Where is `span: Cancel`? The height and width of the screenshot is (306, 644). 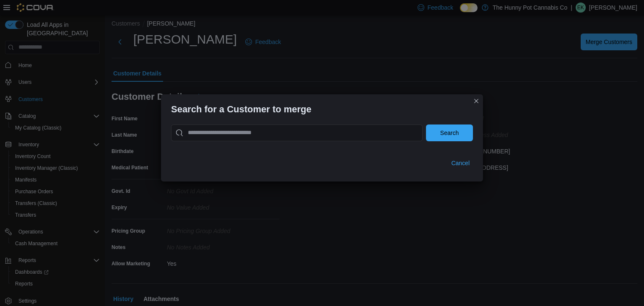 span: Cancel is located at coordinates (460, 163).